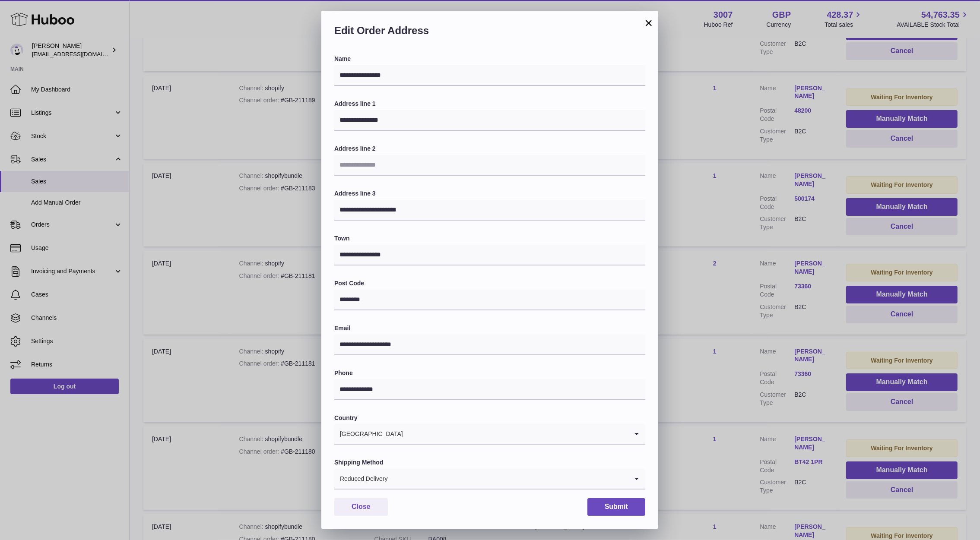 Image resolution: width=980 pixels, height=540 pixels. Describe the element at coordinates (490, 462) in the screenshot. I see `label: Shipping Method` at that location.